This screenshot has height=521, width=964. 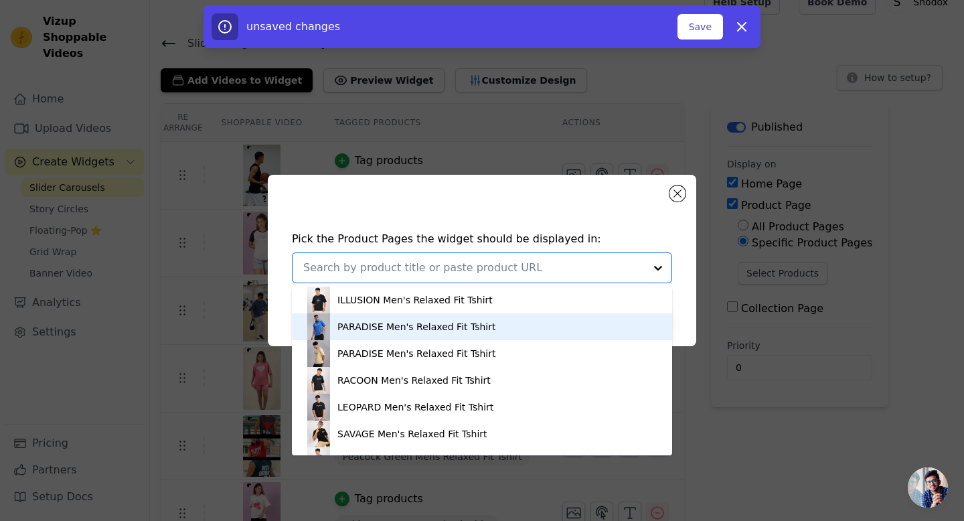 What do you see at coordinates (410, 461) in the screenshot?
I see `div: FOCUS Men's Relaxed Fit Tshirt` at bounding box center [410, 461].